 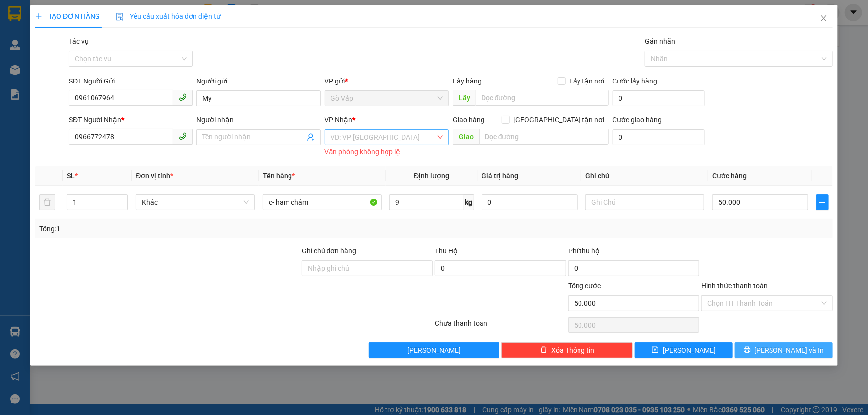 I want to click on div: Người gửi, so click(x=258, y=81).